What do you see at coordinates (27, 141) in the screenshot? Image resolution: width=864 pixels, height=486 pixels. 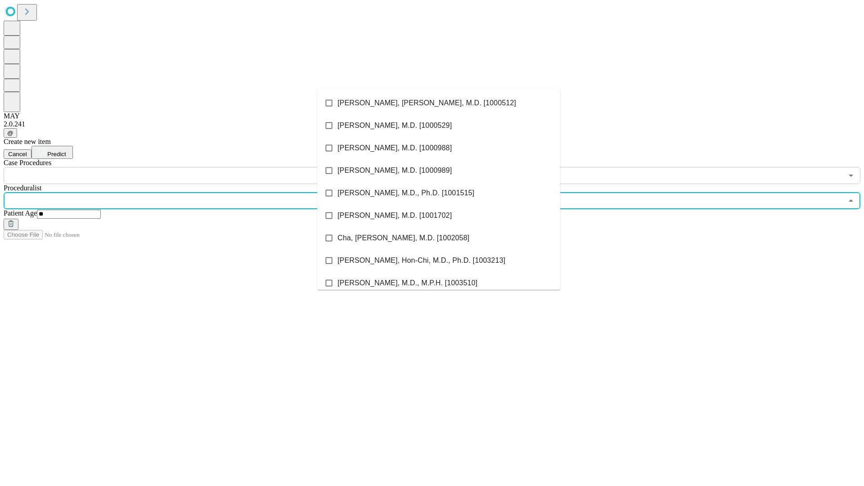 I see `span: Create new item` at bounding box center [27, 141].